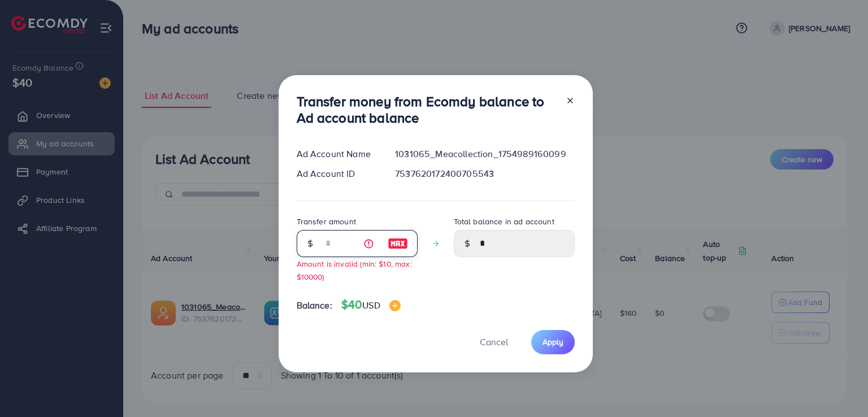  Describe the element at coordinates (371, 305) in the screenshot. I see `span: USD` at that location.